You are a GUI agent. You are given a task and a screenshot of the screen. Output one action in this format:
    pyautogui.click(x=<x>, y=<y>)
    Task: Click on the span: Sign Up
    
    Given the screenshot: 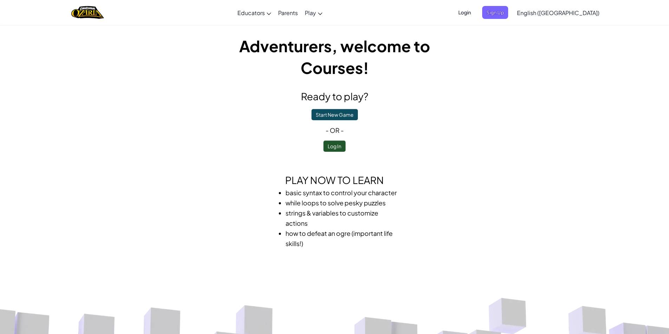 What is the action you would take?
    pyautogui.click(x=495, y=12)
    